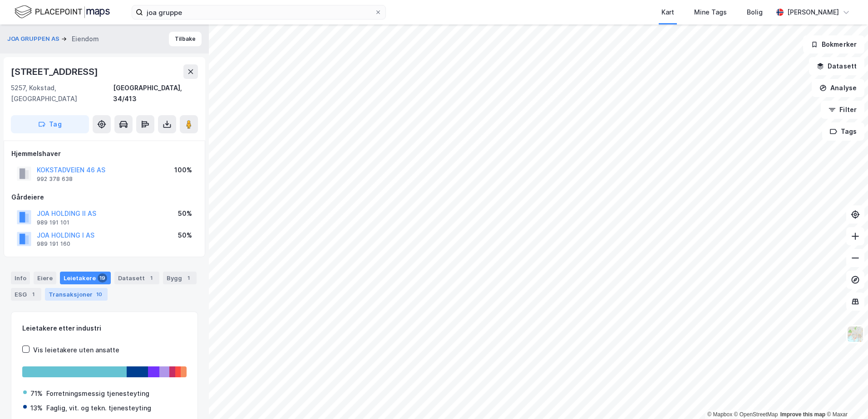 Image resolution: width=868 pixels, height=419 pixels. I want to click on div: 100%, so click(183, 170).